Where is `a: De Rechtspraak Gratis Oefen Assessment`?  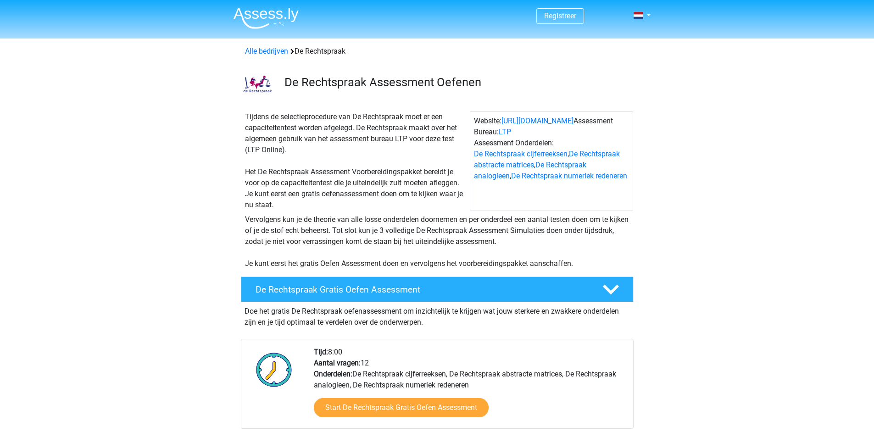
a: De Rechtspraak Gratis Oefen Assessment is located at coordinates (437, 289).